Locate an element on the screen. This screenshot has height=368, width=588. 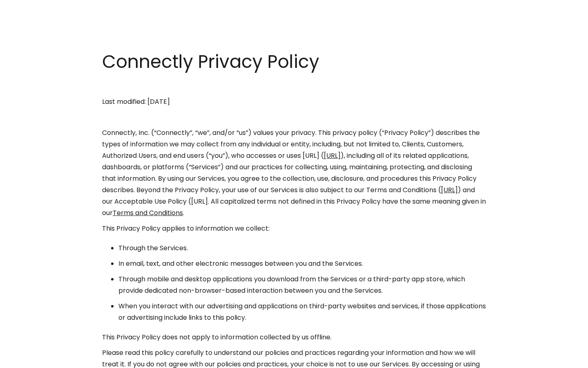
li: When you interact with our advertising and applications on third-party websites and services, if ... is located at coordinates (302, 312).